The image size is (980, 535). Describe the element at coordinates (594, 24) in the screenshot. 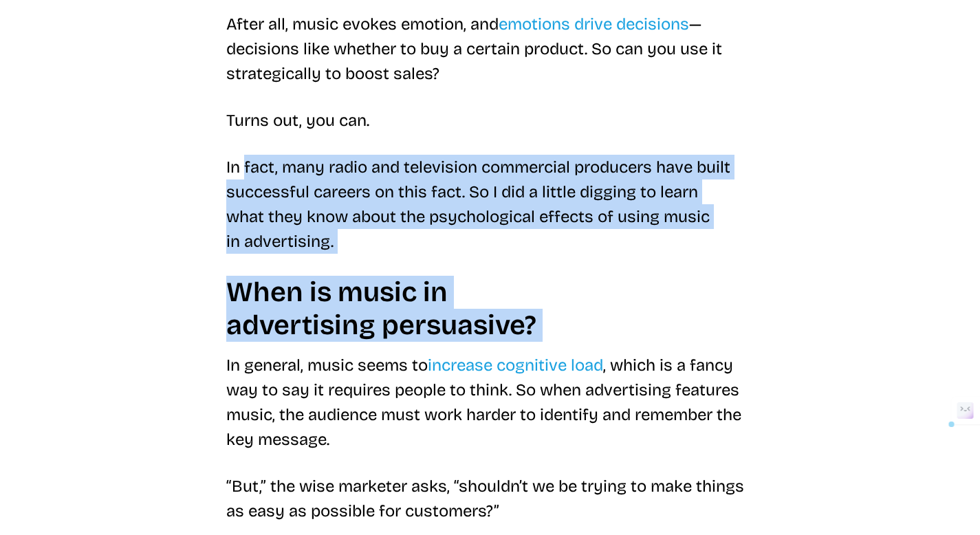

I see `a: emotions drive decisions` at that location.